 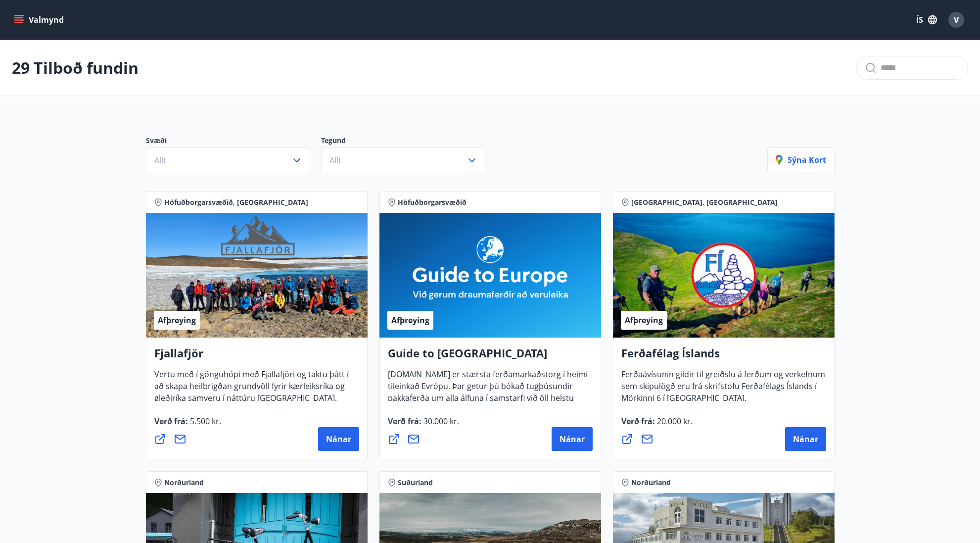 I want to click on span: Höfuðborgarsvæðið, so click(x=432, y=203).